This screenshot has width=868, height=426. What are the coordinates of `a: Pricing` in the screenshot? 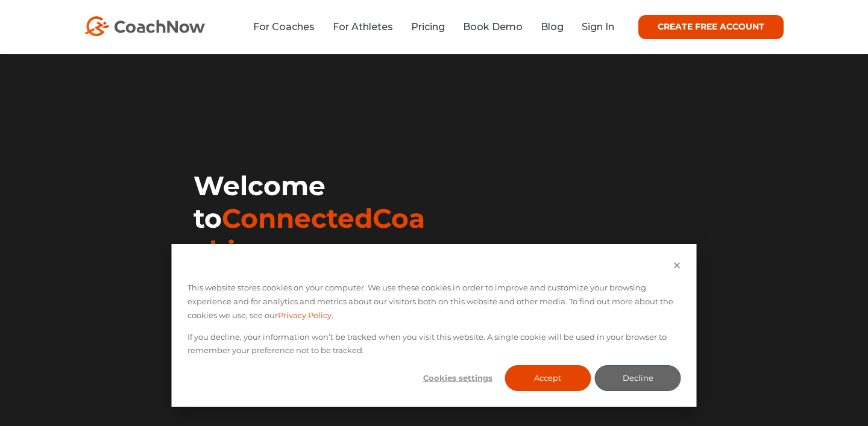 It's located at (428, 27).